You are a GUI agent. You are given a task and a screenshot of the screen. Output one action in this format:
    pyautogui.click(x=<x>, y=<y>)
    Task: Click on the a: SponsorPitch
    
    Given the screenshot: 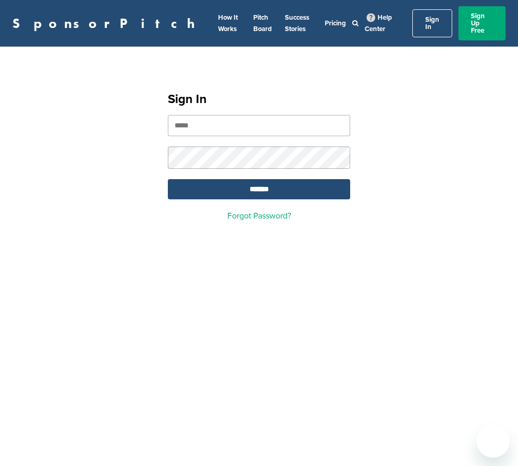 What is the action you would take?
    pyautogui.click(x=107, y=23)
    